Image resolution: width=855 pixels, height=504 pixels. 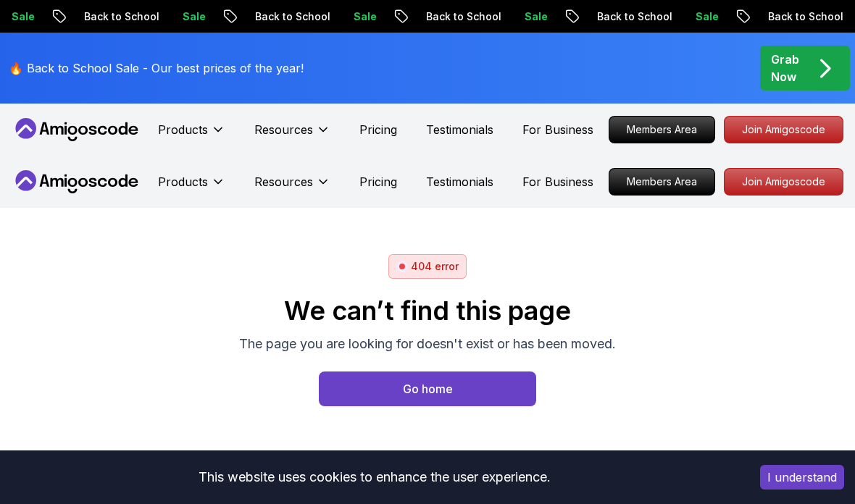 I want to click on h2: We can’t find this page, so click(x=428, y=310).